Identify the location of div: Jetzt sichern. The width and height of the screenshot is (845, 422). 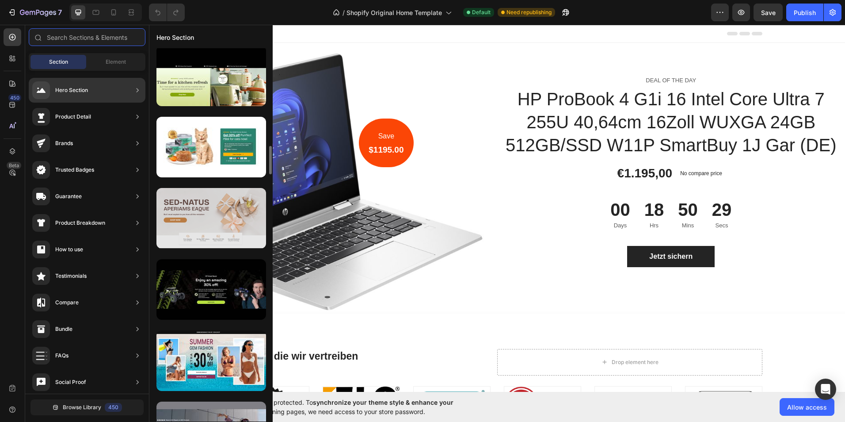
(522, 232).